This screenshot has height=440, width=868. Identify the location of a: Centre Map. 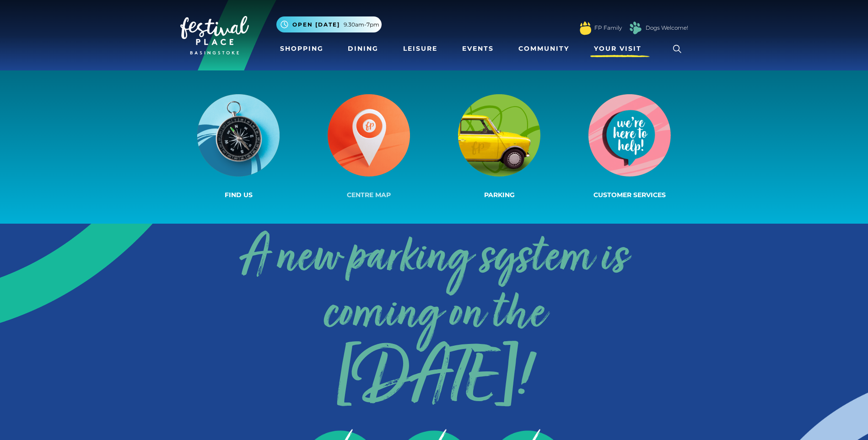
(369, 146).